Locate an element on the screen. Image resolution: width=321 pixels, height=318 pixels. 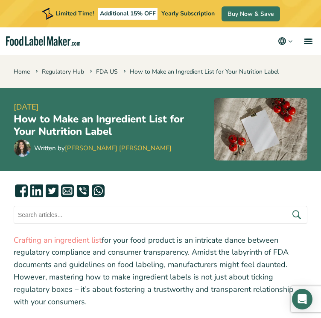
span: Limited Time! is located at coordinates (75, 13).